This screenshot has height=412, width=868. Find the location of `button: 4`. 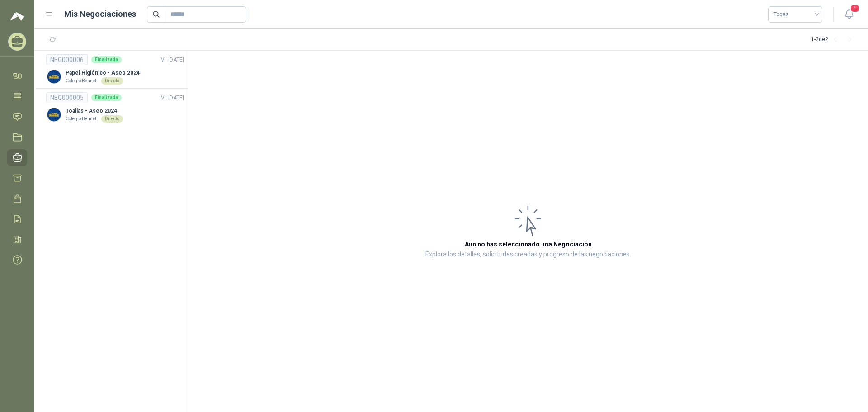

button: 4 is located at coordinates (850, 14).